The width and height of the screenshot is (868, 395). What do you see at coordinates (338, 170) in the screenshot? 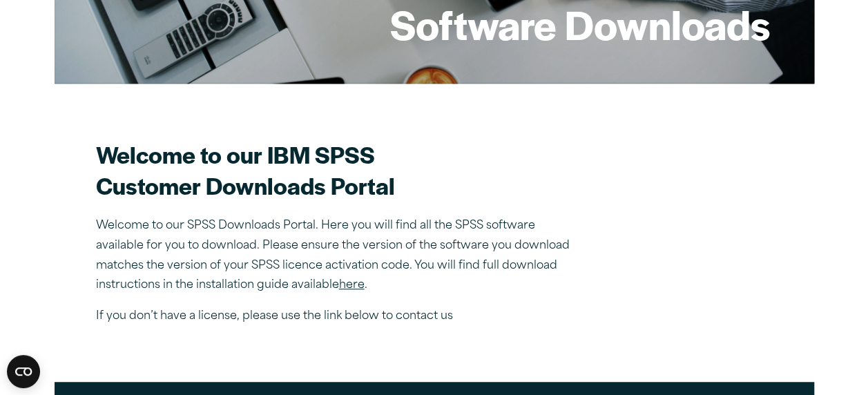
I see `h2: Welcome to our IBM SPSS Customer Downloads Portal` at bounding box center [338, 170].